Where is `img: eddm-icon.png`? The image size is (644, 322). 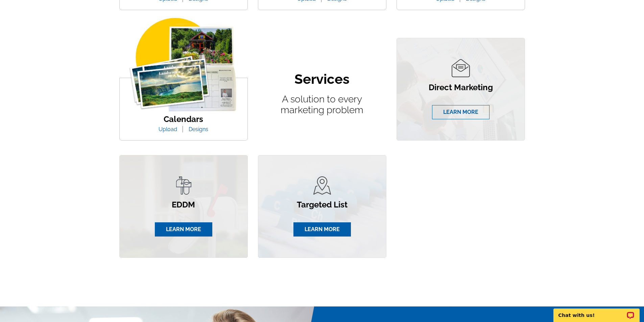
img: eddm-icon.png is located at coordinates (183, 186).